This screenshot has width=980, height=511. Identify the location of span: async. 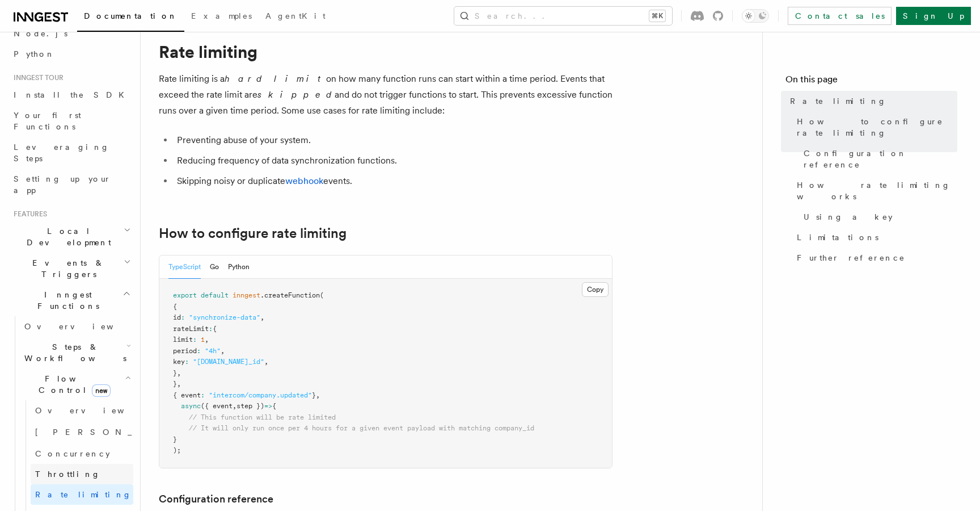
(191, 406).